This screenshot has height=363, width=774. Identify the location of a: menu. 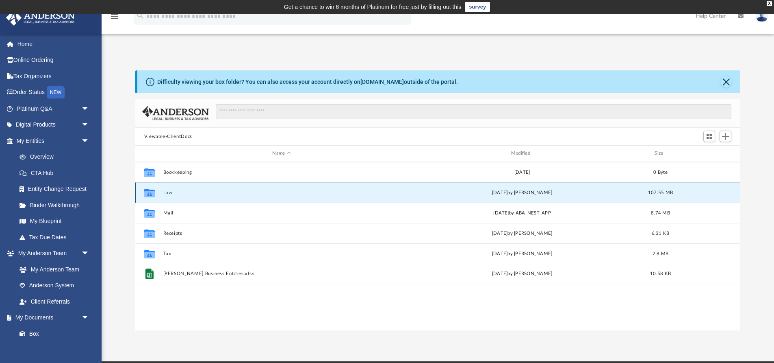
(115, 18).